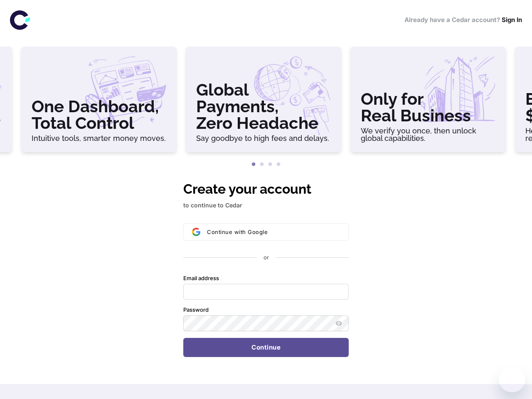 The image size is (532, 399). What do you see at coordinates (512, 20) in the screenshot?
I see `a: Sign In` at bounding box center [512, 20].